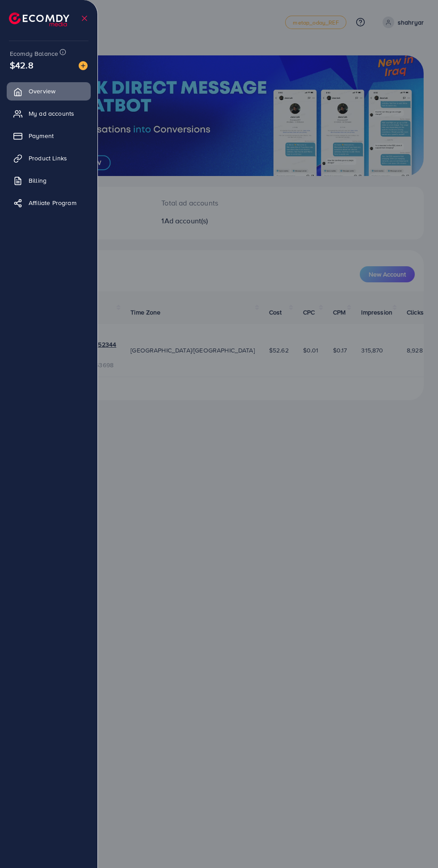 This screenshot has width=438, height=868. What do you see at coordinates (49, 180) in the screenshot?
I see `a: Billing` at bounding box center [49, 180].